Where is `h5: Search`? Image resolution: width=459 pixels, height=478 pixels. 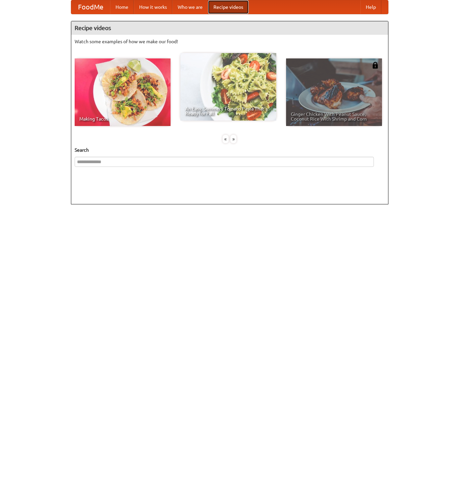 h5: Search is located at coordinates (229, 150).